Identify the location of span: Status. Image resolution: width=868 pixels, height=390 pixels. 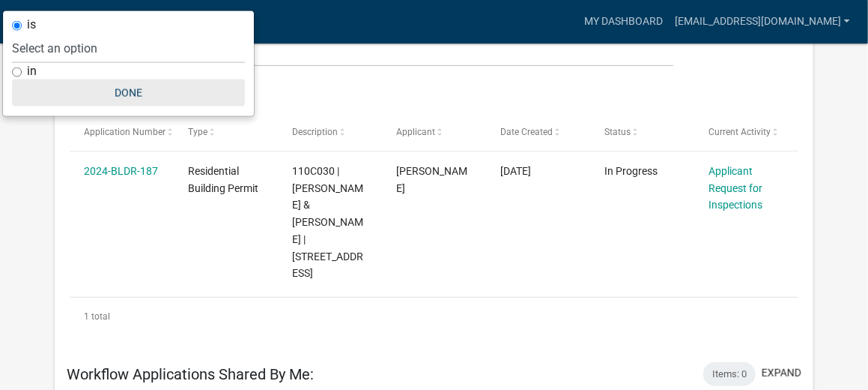
(617, 132).